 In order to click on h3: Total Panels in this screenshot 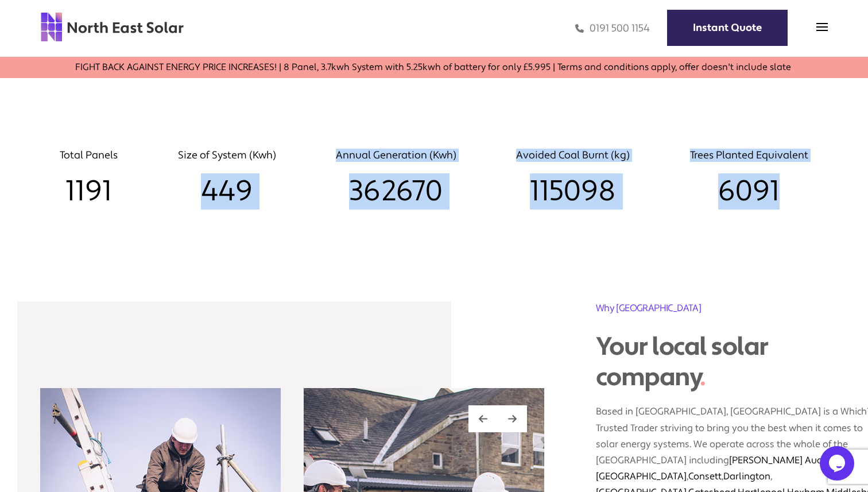, I will do `click(89, 155)`.